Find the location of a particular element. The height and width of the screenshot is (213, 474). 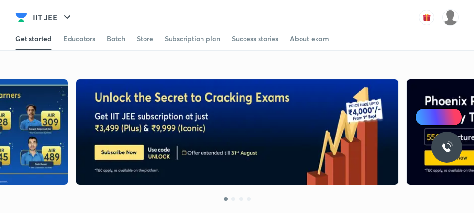

a: Success stories is located at coordinates (255, 39).